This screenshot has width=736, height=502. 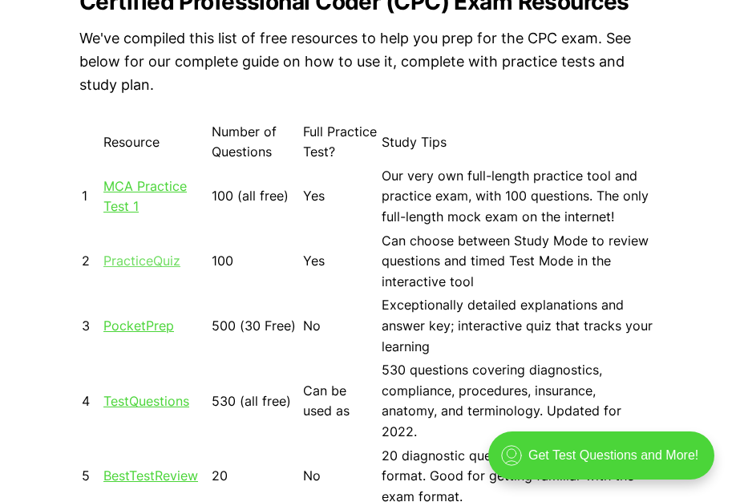 I want to click on p: We've compiled this list of free resources to help you prep for the CPC exam. See below for our c..., so click(x=368, y=62).